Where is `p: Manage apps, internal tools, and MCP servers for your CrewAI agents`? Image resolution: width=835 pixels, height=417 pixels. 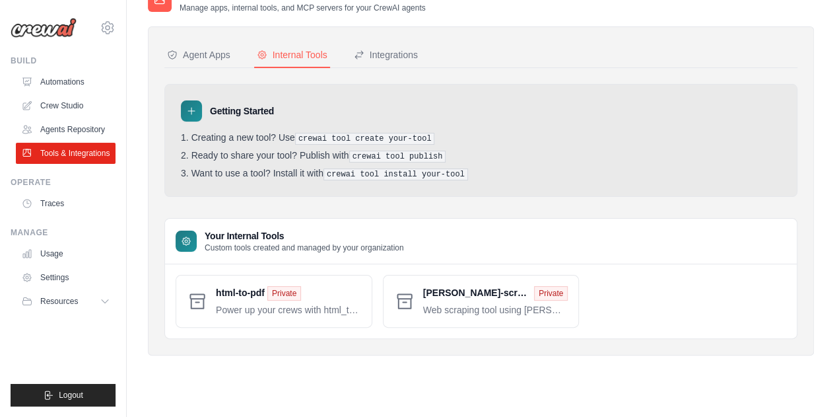
p: Manage apps, internal tools, and MCP servers for your CrewAI agents is located at coordinates (302, 8).